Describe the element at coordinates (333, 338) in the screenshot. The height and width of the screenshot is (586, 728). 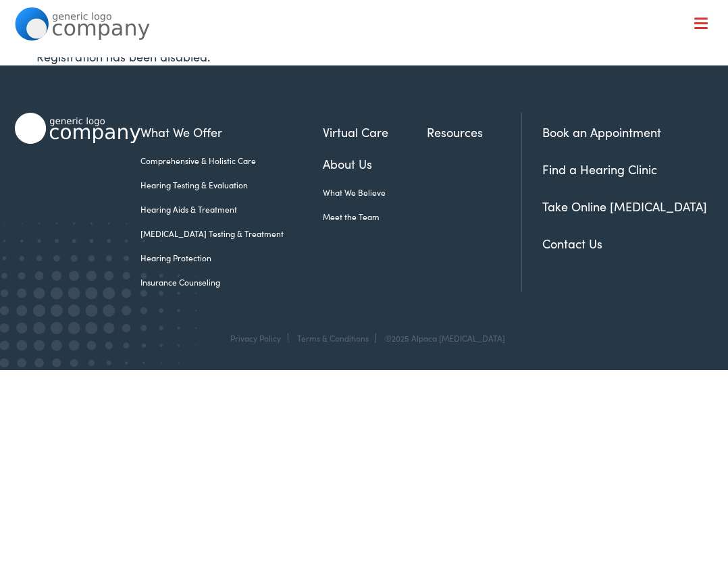
I see `a: Terms & Conditions` at that location.